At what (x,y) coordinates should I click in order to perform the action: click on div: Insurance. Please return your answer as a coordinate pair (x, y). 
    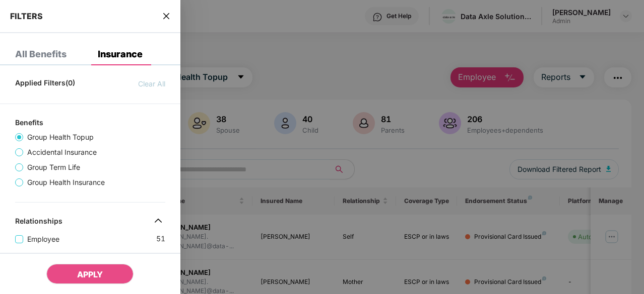
    Looking at the image, I should click on (120, 54).